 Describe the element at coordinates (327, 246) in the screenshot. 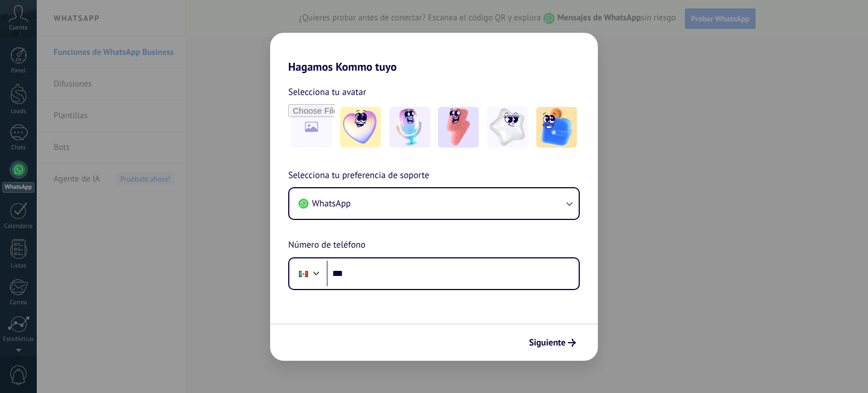

I see `span: Número de teléfono` at that location.